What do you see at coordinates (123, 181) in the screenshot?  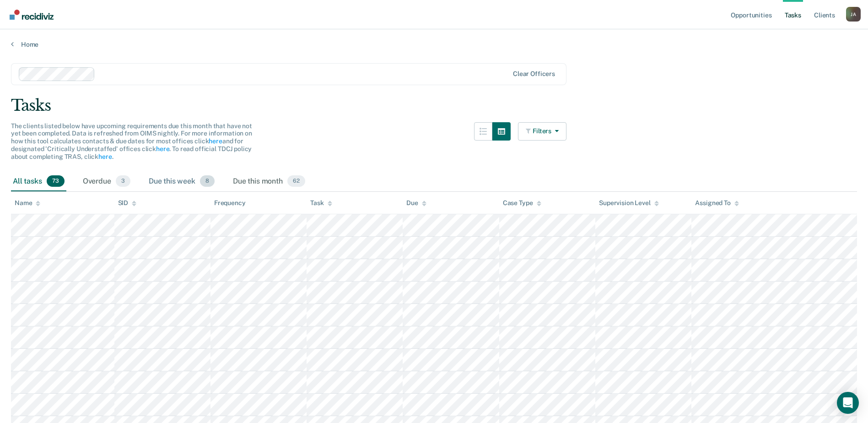 I see `span: 3` at bounding box center [123, 181].